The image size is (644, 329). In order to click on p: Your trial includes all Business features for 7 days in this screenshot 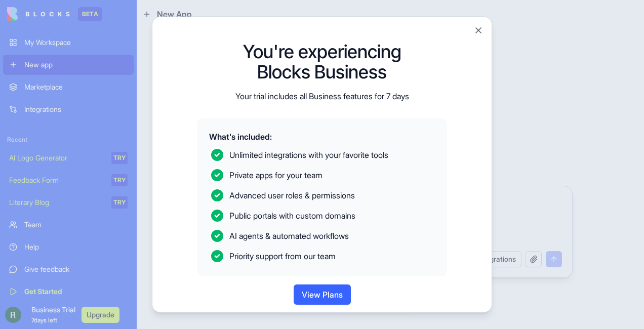, I will do `click(322, 96)`.